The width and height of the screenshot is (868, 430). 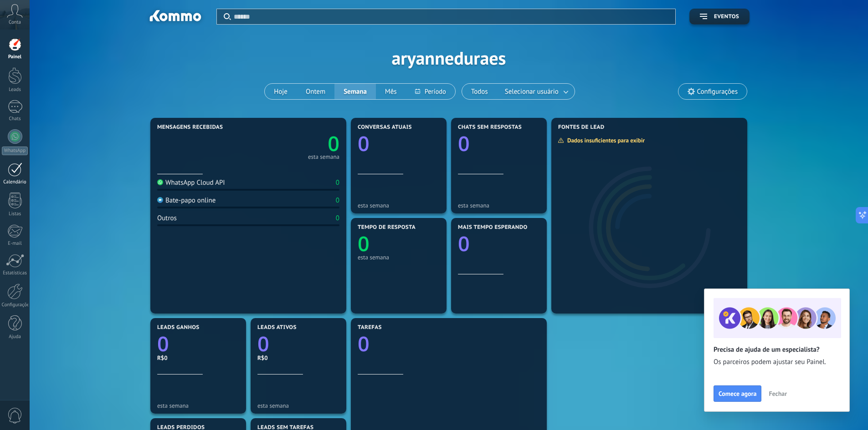 I want to click on div: Estatísticas, so click(x=15, y=273).